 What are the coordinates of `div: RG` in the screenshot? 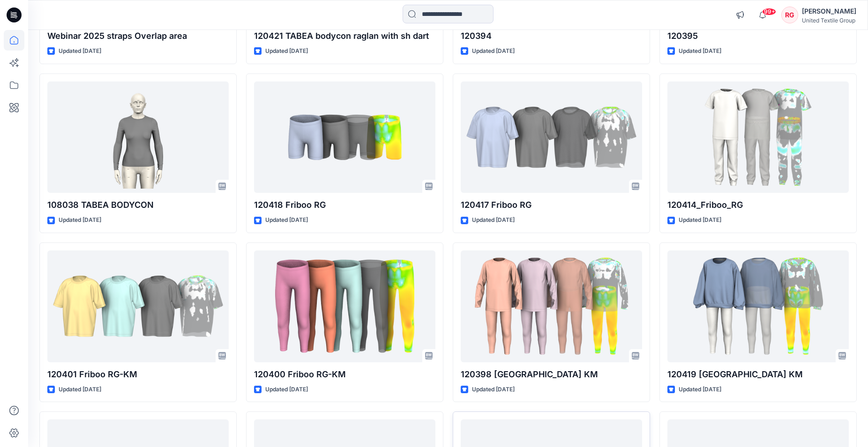 It's located at (789, 15).